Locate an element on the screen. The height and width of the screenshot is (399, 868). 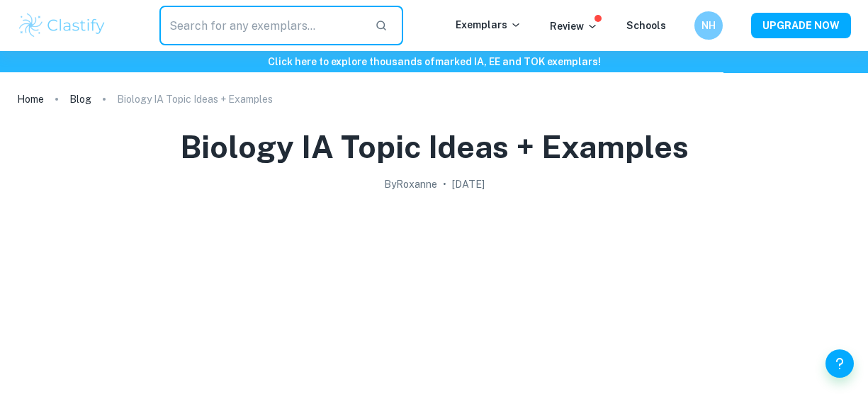
button: Help and Feedback is located at coordinates (840, 363).